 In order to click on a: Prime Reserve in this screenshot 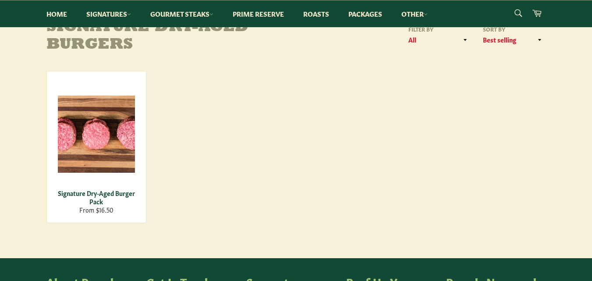, I will do `click(258, 14)`.